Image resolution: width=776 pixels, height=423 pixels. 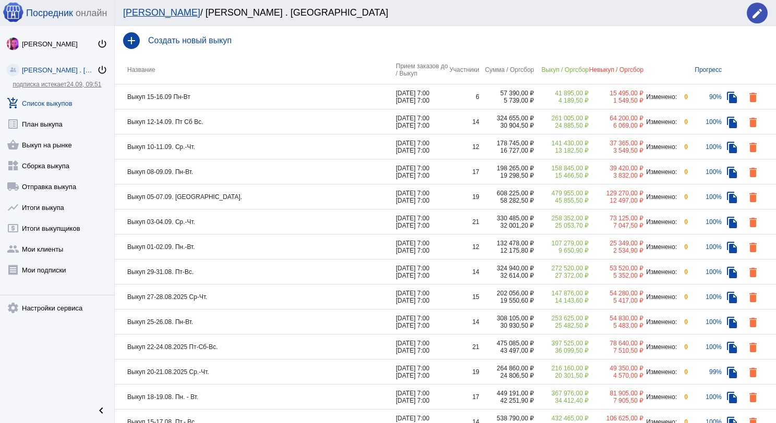 What do you see at coordinates (458, 41) in the screenshot?
I see `h4: Создать новый выкуп` at bounding box center [458, 41].